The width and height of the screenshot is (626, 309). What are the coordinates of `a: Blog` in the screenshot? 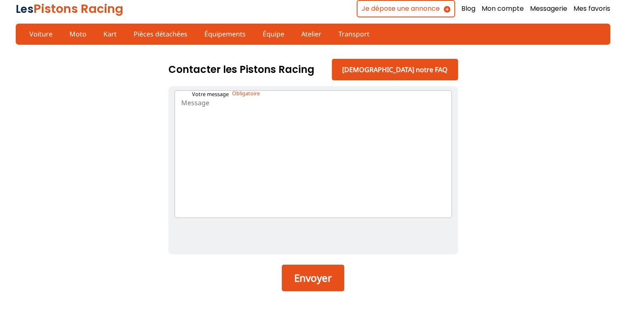 It's located at (469, 9).